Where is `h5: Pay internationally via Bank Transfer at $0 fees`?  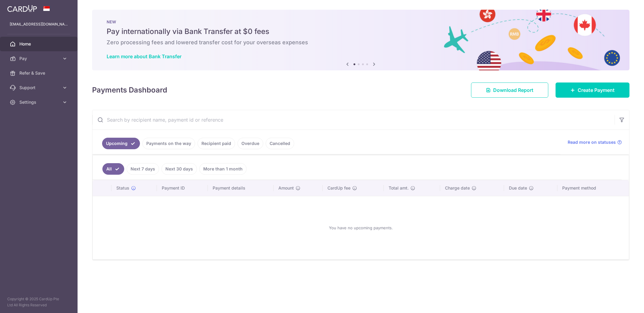 h5: Pay internationally via Bank Transfer at $0 fees is located at coordinates (361, 32).